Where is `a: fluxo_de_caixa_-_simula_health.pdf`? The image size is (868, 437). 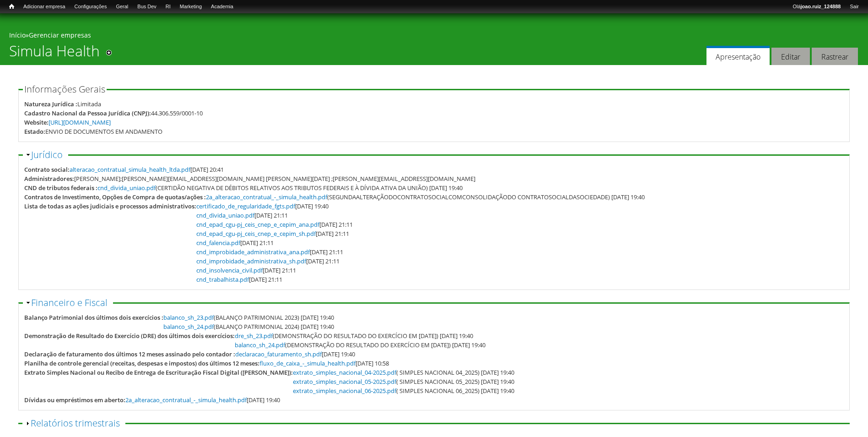 a: fluxo_de_caixa_-_simula_health.pdf is located at coordinates (308, 363).